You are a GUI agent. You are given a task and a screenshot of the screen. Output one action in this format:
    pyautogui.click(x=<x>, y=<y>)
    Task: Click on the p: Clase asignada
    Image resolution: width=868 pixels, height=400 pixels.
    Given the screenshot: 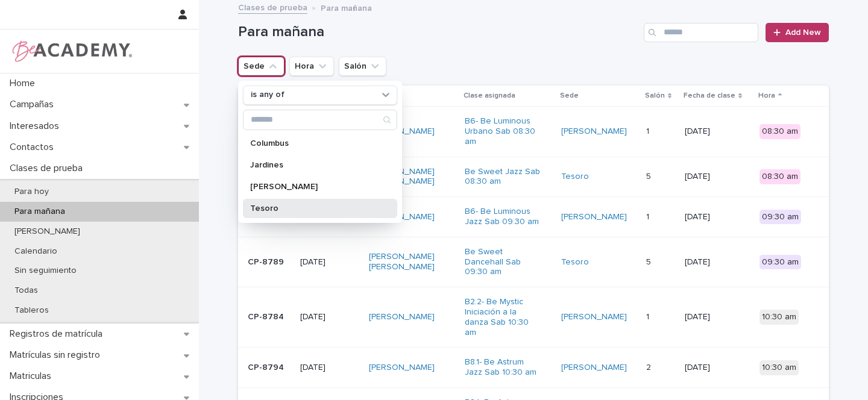 What is the action you would take?
    pyautogui.click(x=489, y=96)
    